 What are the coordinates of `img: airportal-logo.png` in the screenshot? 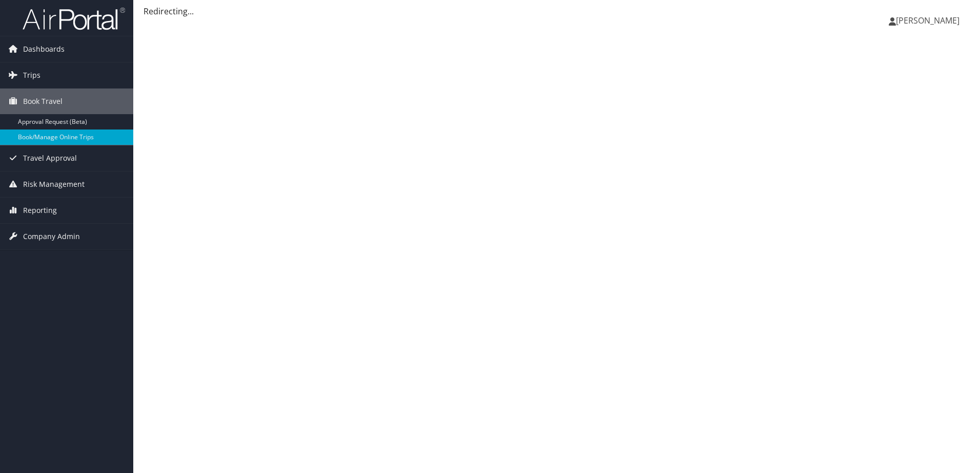 It's located at (74, 18).